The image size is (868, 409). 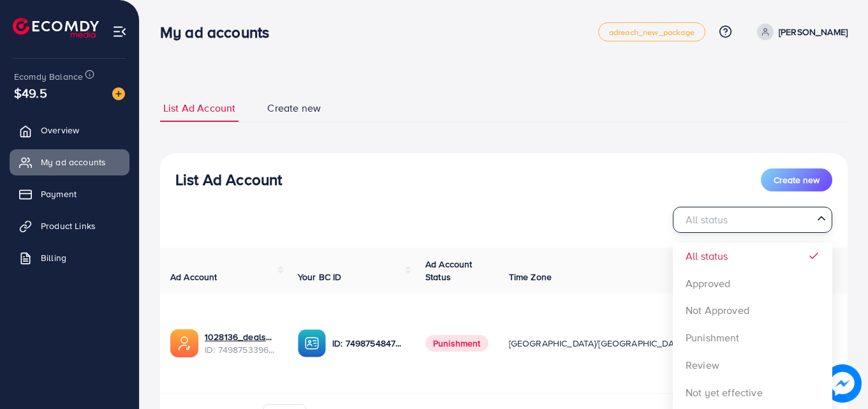 What do you see at coordinates (49, 77) in the screenshot?
I see `span: Ecomdy Balance` at bounding box center [49, 77].